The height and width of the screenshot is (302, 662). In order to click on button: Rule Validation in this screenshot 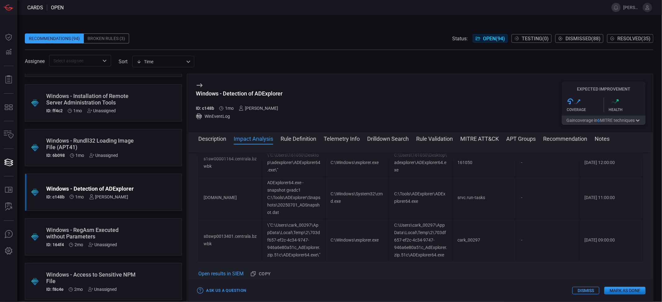, I will do `click(434, 138)`.